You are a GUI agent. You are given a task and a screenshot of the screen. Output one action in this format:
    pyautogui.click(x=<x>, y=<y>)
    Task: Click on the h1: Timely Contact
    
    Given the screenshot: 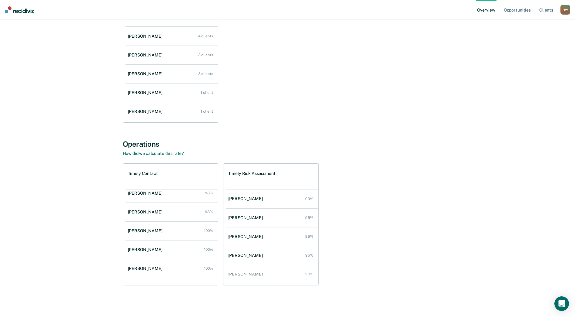 What is the action you would take?
    pyautogui.click(x=143, y=173)
    